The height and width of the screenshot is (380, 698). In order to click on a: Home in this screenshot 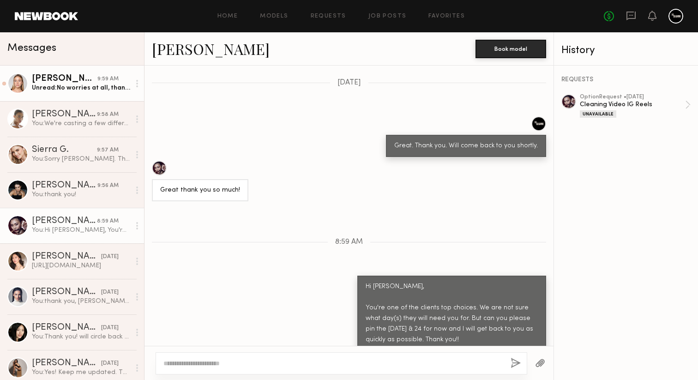, I will do `click(228, 16)`.